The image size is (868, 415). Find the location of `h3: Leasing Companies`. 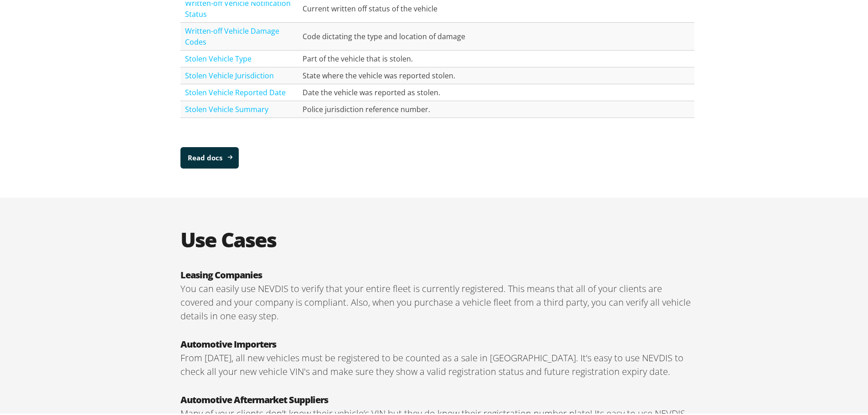

h3: Leasing Companies is located at coordinates (437, 273).